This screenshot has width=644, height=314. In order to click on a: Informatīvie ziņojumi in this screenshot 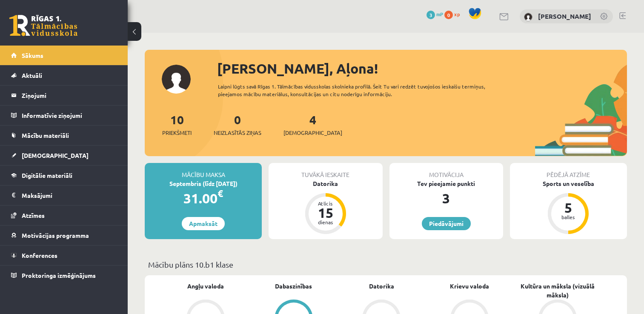, I will do `click(64, 115)`.